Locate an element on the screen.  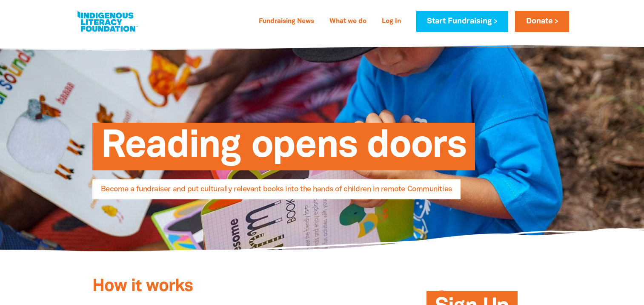
a: Donate is located at coordinates (542, 21).